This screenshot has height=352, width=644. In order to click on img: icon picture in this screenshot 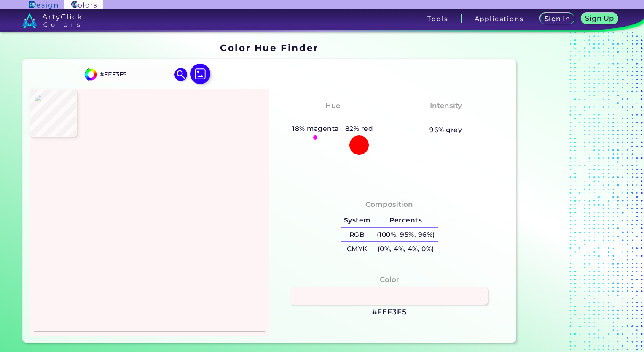, I will do `click(200, 74)`.